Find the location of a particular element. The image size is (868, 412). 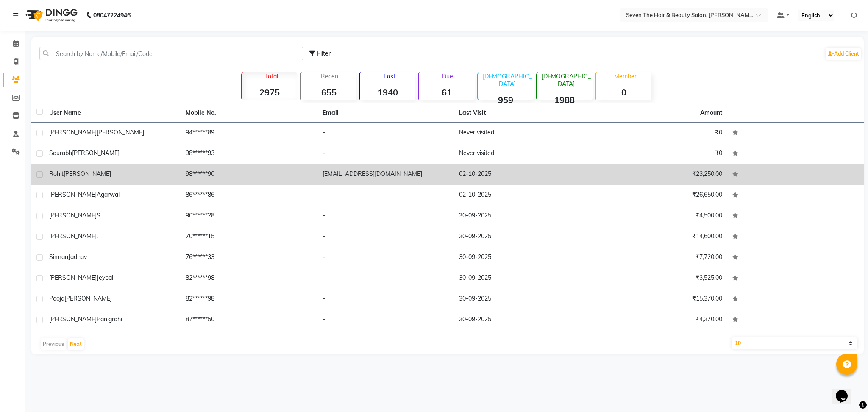

td: ₹3,525.00 is located at coordinates (659, 279).